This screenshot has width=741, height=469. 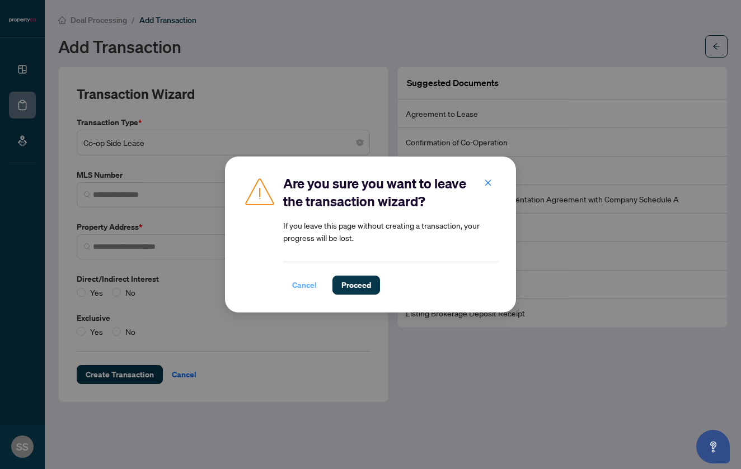 I want to click on span: Proceed, so click(x=356, y=285).